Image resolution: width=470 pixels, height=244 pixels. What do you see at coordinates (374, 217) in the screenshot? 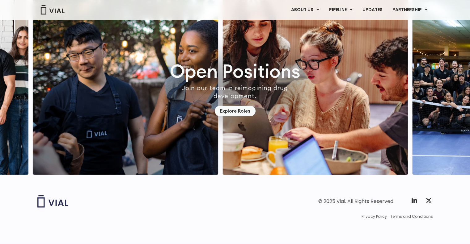
I see `span: Privacy Policy` at bounding box center [374, 217].